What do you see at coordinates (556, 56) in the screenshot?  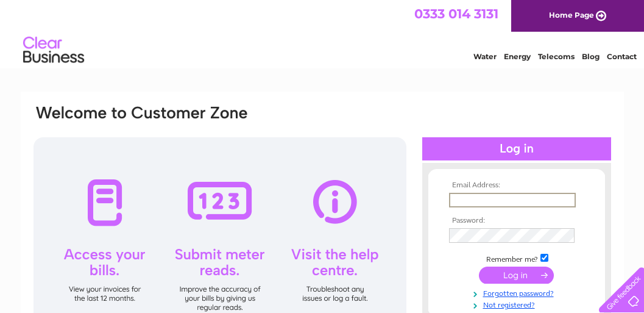 I see `a: Telecoms` at bounding box center [556, 56].